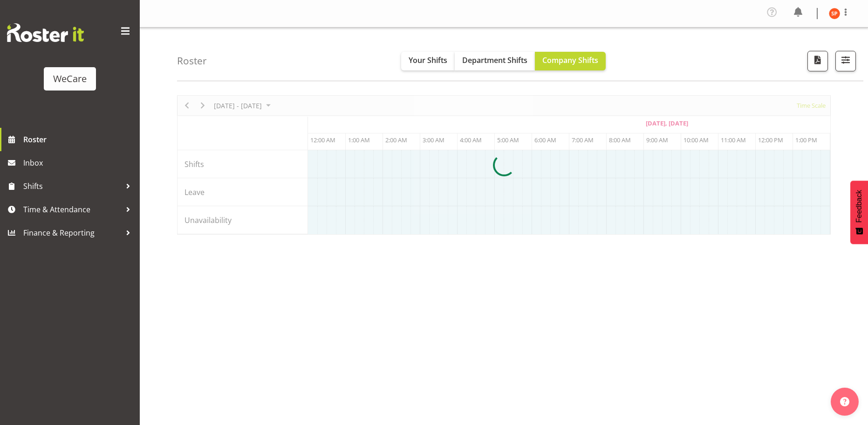  What do you see at coordinates (571, 61) in the screenshot?
I see `button: Company Shifts` at bounding box center [571, 61].